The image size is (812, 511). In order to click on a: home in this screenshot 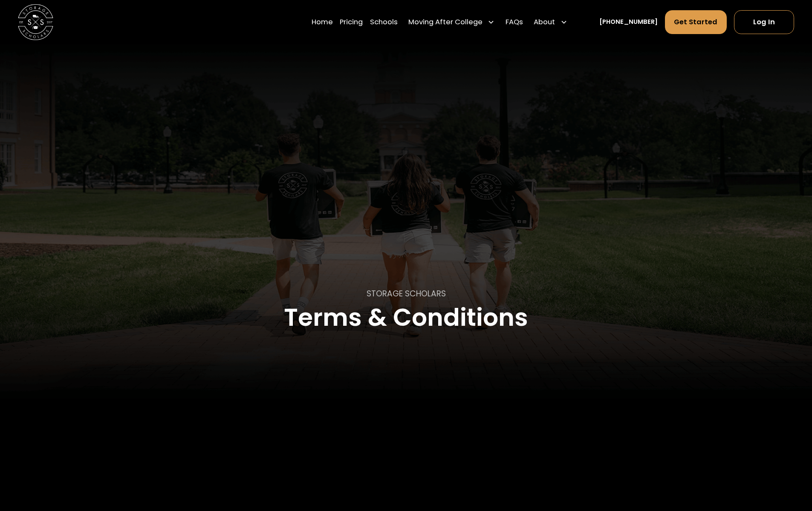, I will do `click(35, 22)`.